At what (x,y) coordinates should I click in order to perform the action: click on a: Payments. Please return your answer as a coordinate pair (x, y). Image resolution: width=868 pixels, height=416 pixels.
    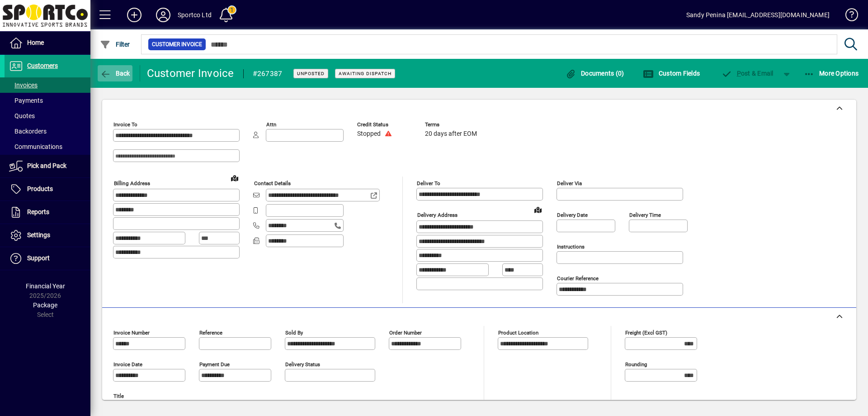
    Looking at the image, I should click on (47, 101).